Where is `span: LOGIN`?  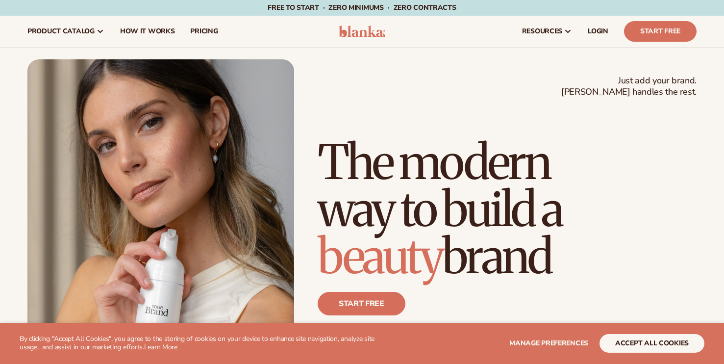
span: LOGIN is located at coordinates (598, 31).